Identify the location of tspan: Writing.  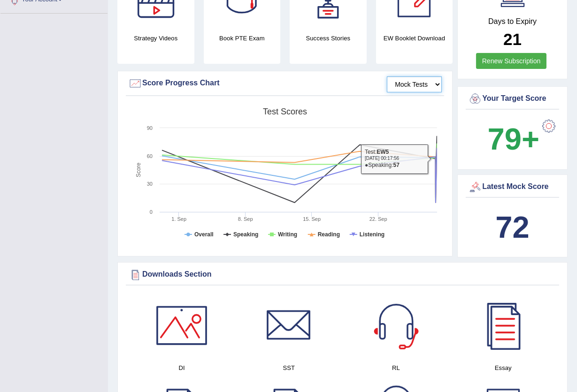
(287, 234).